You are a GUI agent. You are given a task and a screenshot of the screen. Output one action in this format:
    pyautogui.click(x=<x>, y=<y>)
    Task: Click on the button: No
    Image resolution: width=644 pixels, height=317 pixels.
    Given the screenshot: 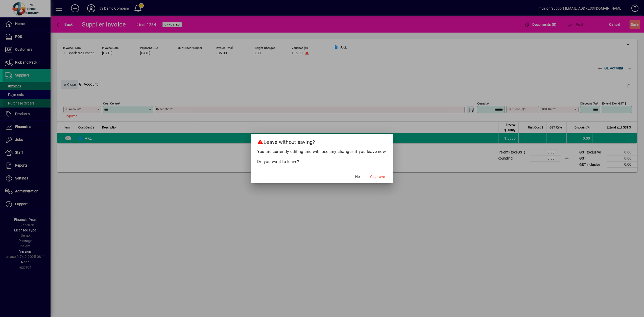 What is the action you would take?
    pyautogui.click(x=357, y=176)
    